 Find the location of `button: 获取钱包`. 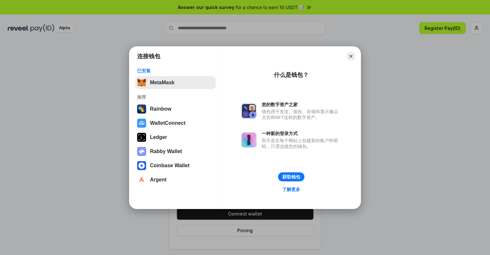

button: 获取钱包 is located at coordinates (291, 177).